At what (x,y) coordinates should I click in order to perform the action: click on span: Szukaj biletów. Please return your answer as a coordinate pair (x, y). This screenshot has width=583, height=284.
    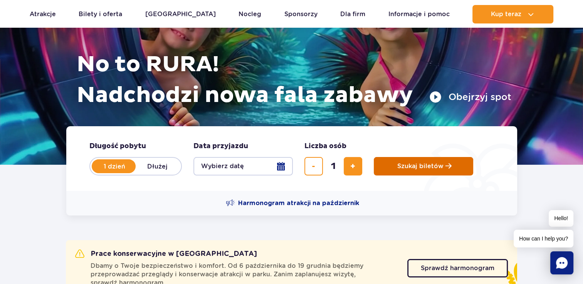
    Looking at the image, I should click on (420, 166).